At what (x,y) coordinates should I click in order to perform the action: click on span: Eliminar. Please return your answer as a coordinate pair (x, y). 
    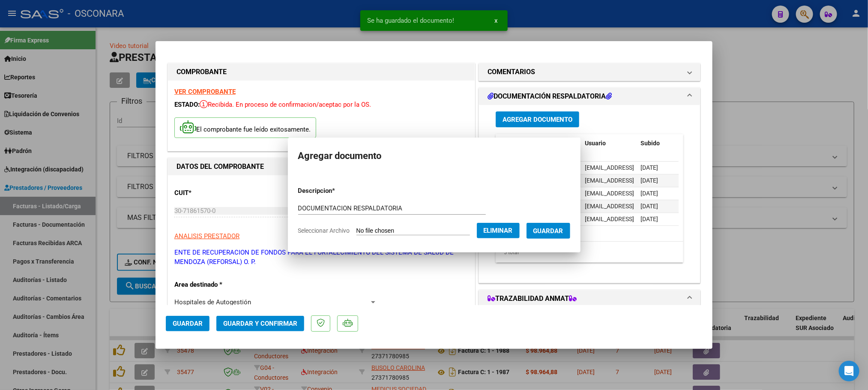
    Looking at the image, I should click on (498, 231).